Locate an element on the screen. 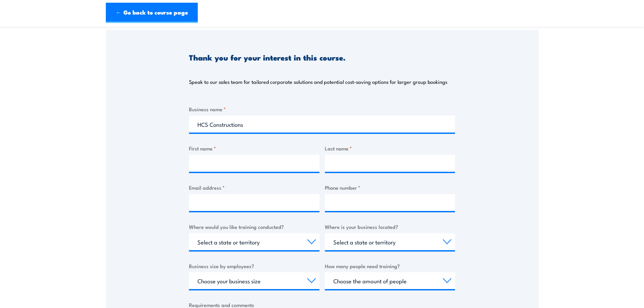  label: Where is your business located? is located at coordinates (390, 226).